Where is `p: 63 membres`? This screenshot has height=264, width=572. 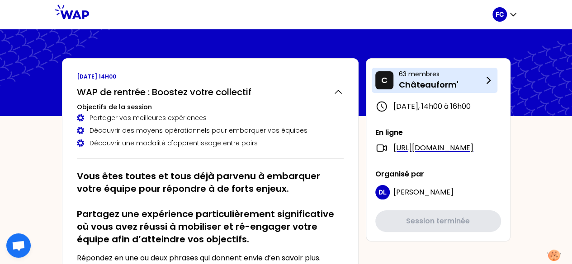
p: 63 membres is located at coordinates (441, 74).